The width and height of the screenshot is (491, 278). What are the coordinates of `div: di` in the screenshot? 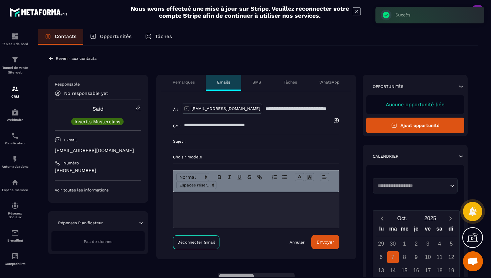 It's located at (450, 230).